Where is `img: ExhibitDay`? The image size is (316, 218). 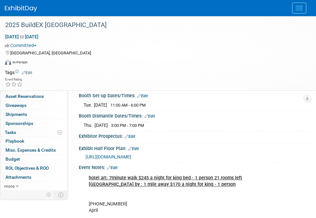
img: ExhibitDay is located at coordinates (21, 9).